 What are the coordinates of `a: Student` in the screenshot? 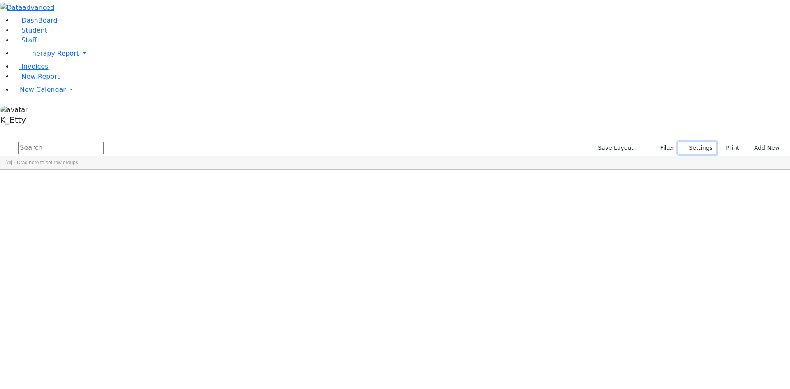 It's located at (30, 30).